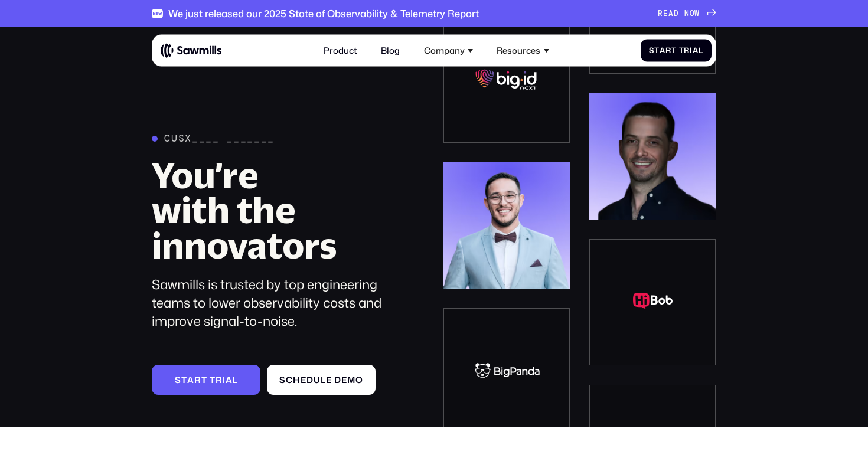  Describe the element at coordinates (676, 50) in the screenshot. I see `a: StartTrial` at that location.